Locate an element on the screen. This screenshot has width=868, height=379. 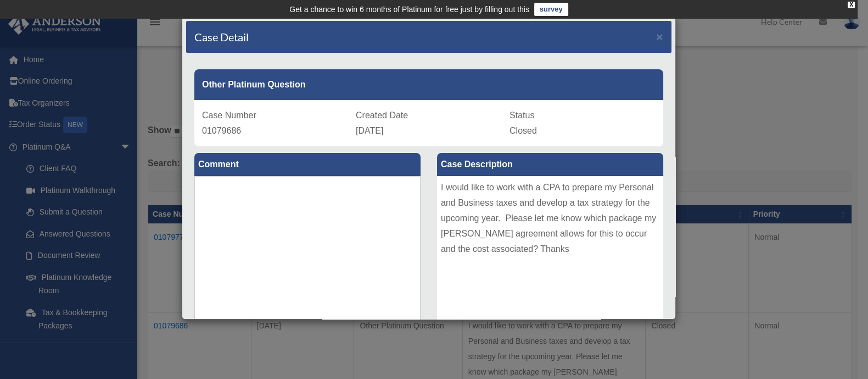
label: Comment is located at coordinates (307, 164).